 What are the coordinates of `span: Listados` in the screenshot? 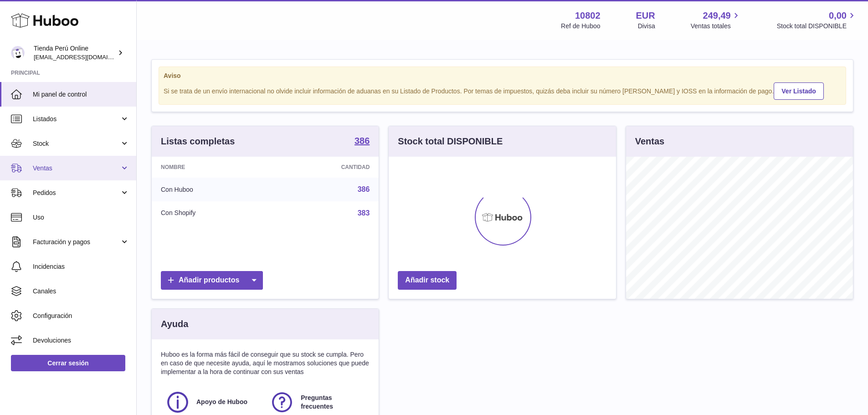 It's located at (76, 119).